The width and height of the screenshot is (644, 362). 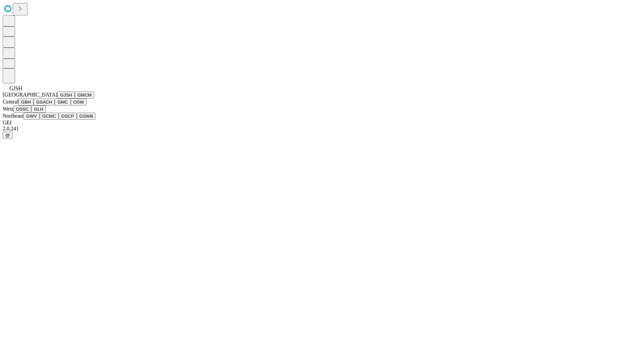 I want to click on span: Central, so click(x=10, y=101).